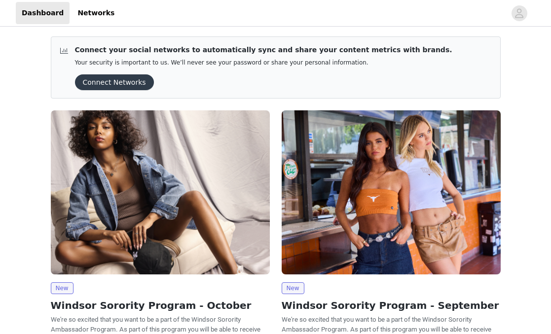 The height and width of the screenshot is (334, 551). What do you see at coordinates (519, 13) in the screenshot?
I see `div: avatar` at bounding box center [519, 13].